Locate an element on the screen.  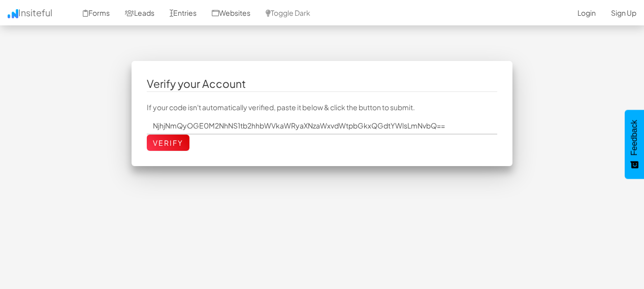
legend: Verify your Account is located at coordinates (322, 84).